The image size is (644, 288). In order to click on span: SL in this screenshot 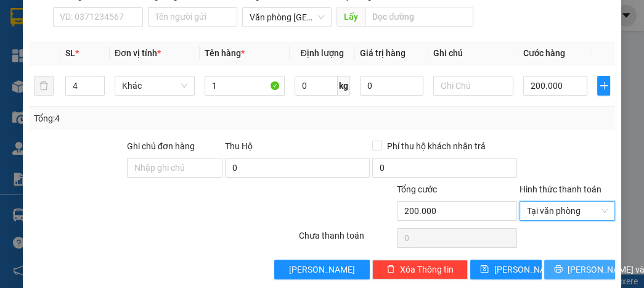, I will do `click(70, 53)`.